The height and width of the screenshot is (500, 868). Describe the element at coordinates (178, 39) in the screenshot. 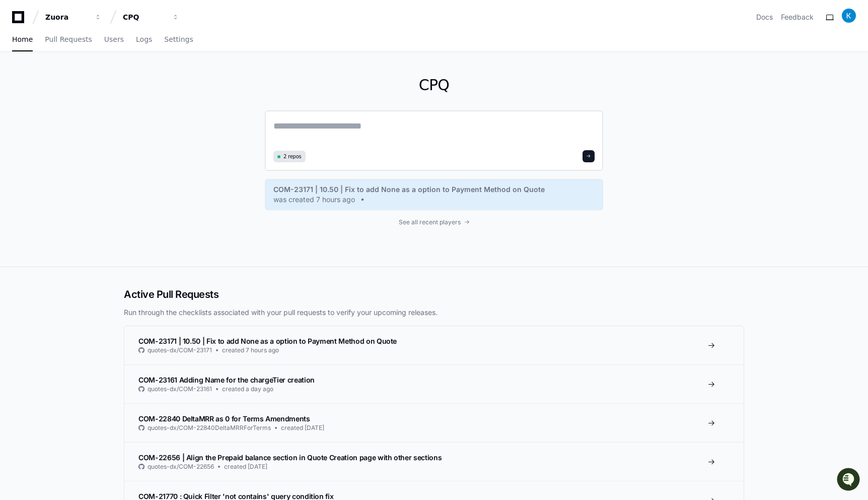

I see `a: Settings` at that location.